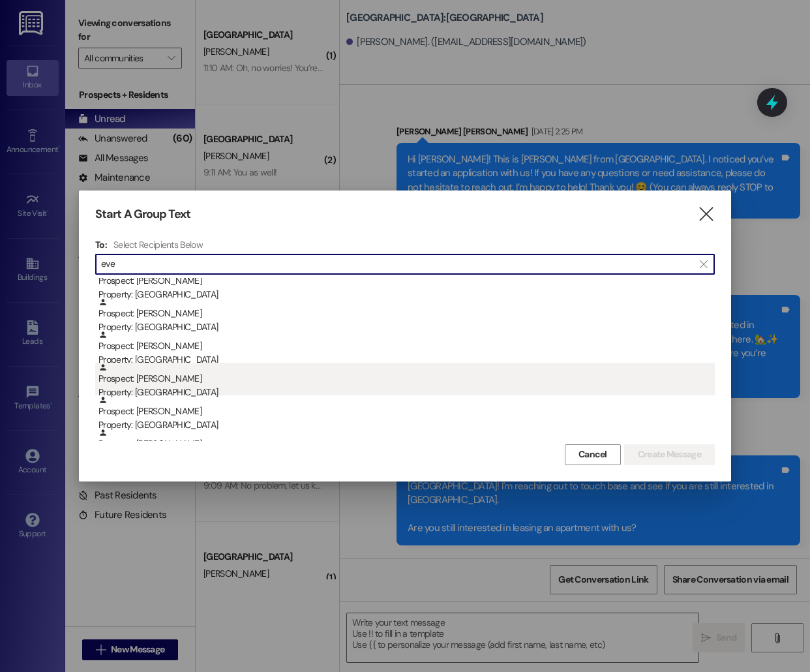 Image resolution: width=810 pixels, height=672 pixels. I want to click on span: Cancel, so click(593, 454).